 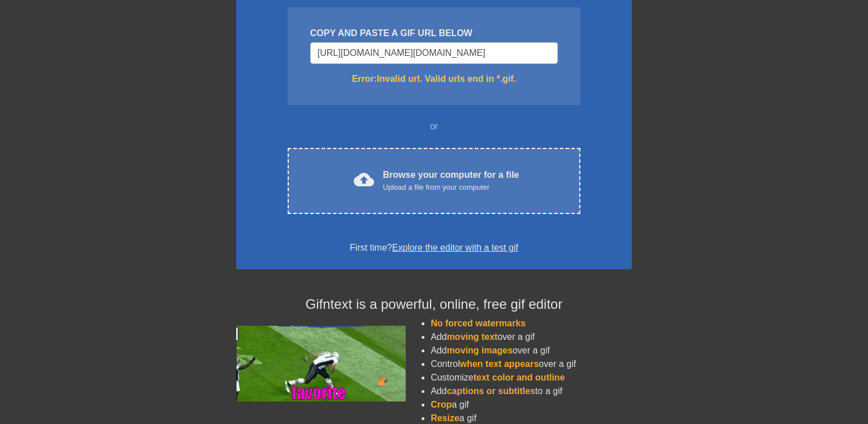 What do you see at coordinates (500, 364) in the screenshot?
I see `span: when text appears` at bounding box center [500, 364].